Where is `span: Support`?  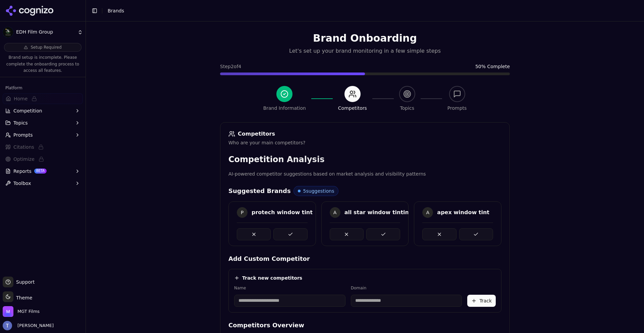
span: Support is located at coordinates (24, 282).